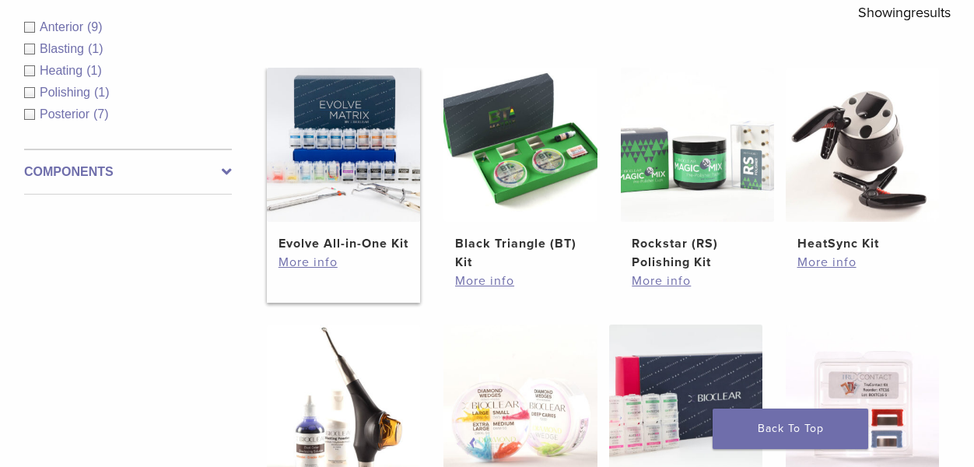  What do you see at coordinates (863, 243) in the screenshot?
I see `h2: HeatSync Kit` at bounding box center [863, 243].